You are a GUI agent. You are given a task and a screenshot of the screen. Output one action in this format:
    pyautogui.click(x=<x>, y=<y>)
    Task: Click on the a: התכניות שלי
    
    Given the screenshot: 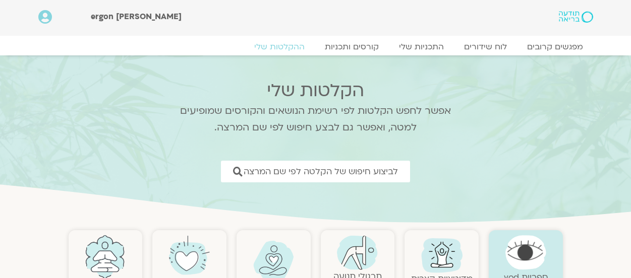 What is the action you would take?
    pyautogui.click(x=421, y=47)
    